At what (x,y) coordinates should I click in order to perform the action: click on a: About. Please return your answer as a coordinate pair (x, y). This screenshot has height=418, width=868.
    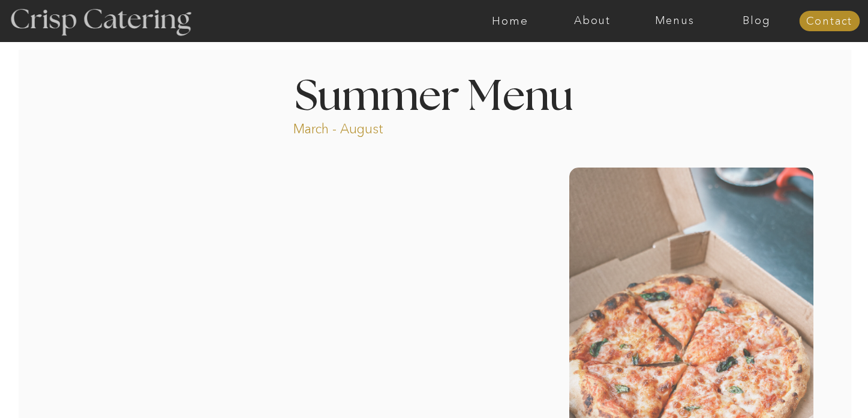
    Looking at the image, I should click on (592, 21).